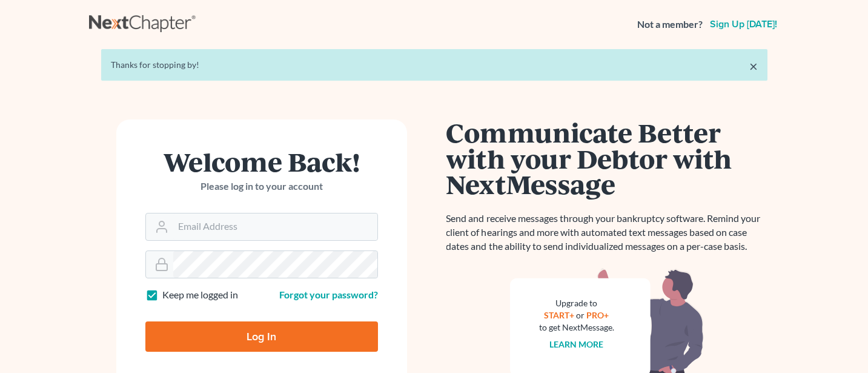  Describe the element at coordinates (329, 294) in the screenshot. I see `a: Forgot your password?` at that location.